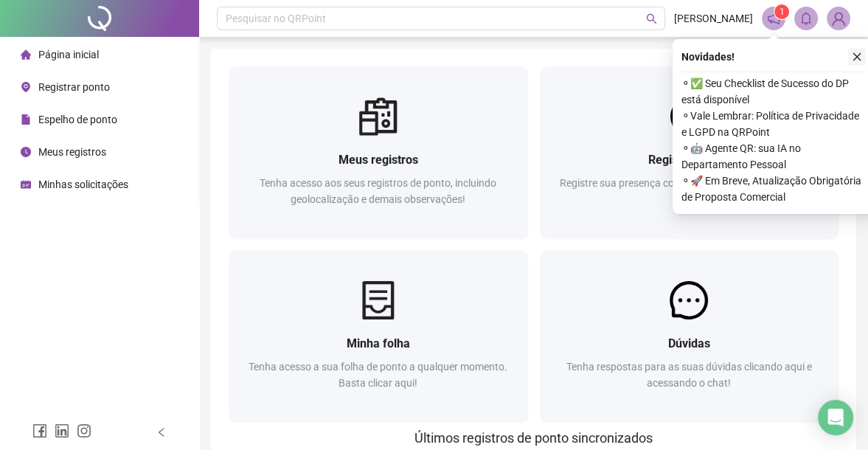 This screenshot has width=868, height=450. Describe the element at coordinates (774, 124) in the screenshot. I see `span: ⚬ Vale Lembrar: Política de Privacidade e LGPD na QRPoint` at that location.